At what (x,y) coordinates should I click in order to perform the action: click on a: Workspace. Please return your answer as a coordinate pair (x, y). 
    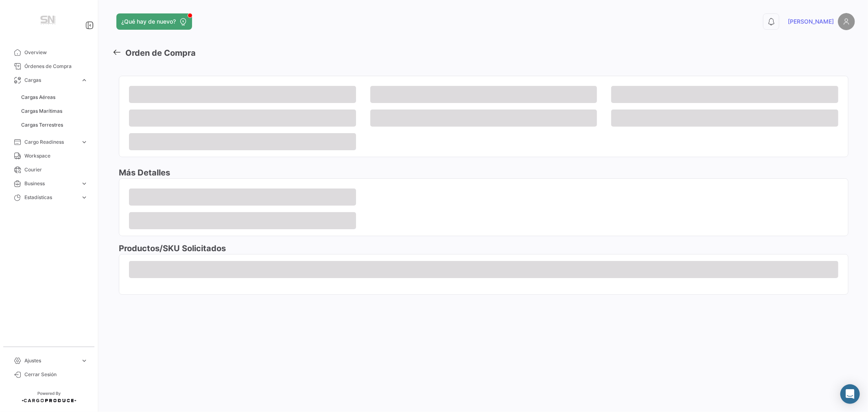
    Looking at the image, I should click on (49, 156).